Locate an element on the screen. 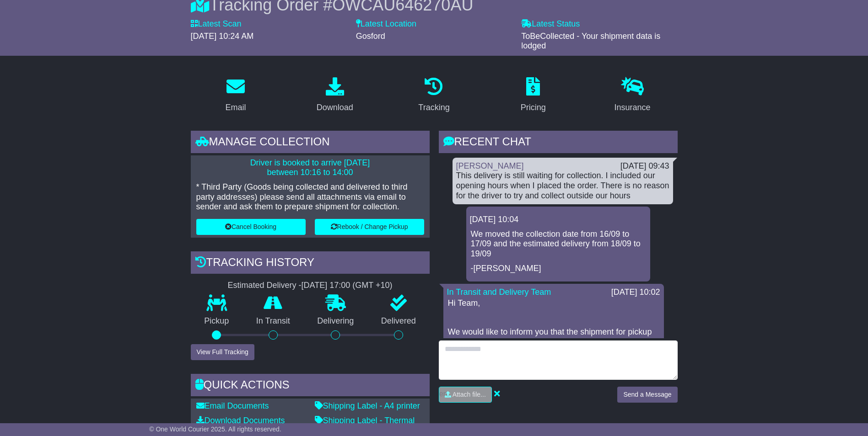  p: Delivering is located at coordinates (335, 322).